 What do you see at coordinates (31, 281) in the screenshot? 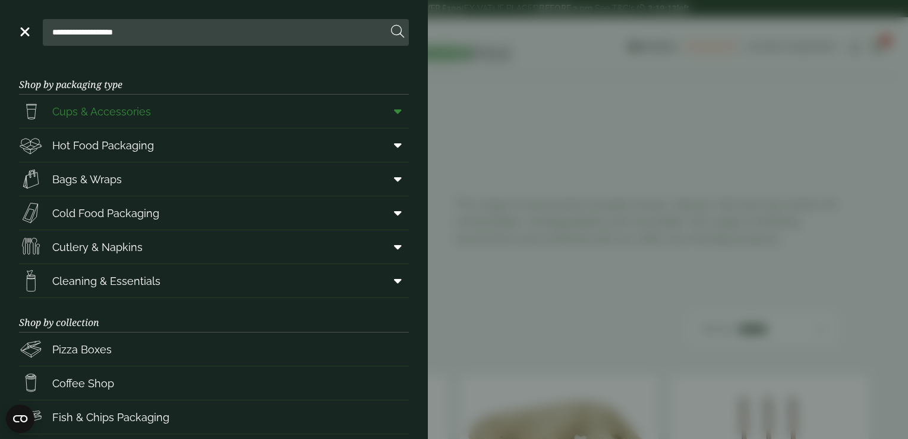
I see `img: open-wipe.svg` at bounding box center [31, 281].